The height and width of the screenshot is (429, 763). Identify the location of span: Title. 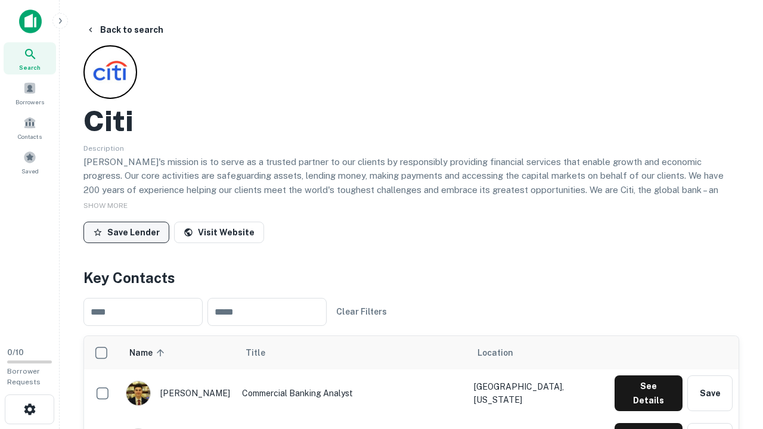
(263, 353).